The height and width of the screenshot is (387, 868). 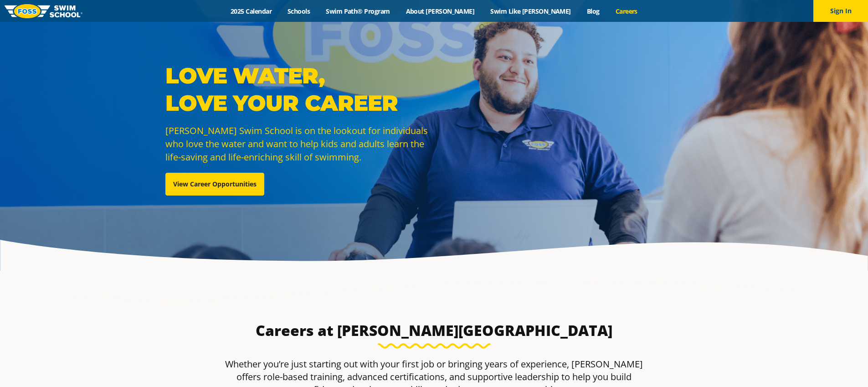 What do you see at coordinates (215, 184) in the screenshot?
I see `a: View Career Opportunities` at bounding box center [215, 184].